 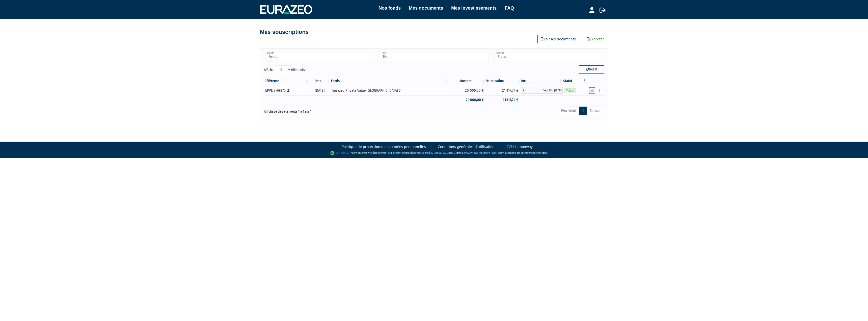 What do you see at coordinates (426, 8) in the screenshot?
I see `a: Mes documents` at bounding box center [426, 8].